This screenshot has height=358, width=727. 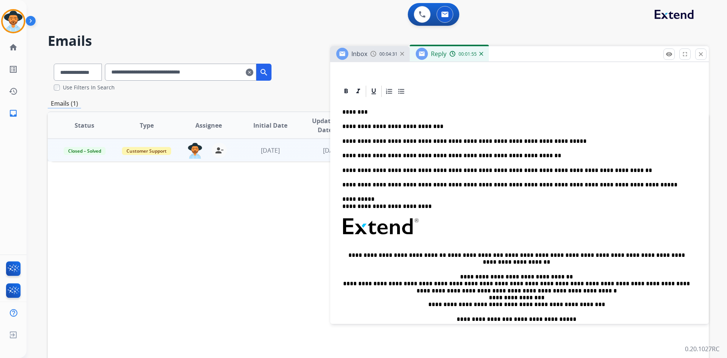 What do you see at coordinates (13, 113) in the screenshot?
I see `mat-icon: inbox` at bounding box center [13, 113].